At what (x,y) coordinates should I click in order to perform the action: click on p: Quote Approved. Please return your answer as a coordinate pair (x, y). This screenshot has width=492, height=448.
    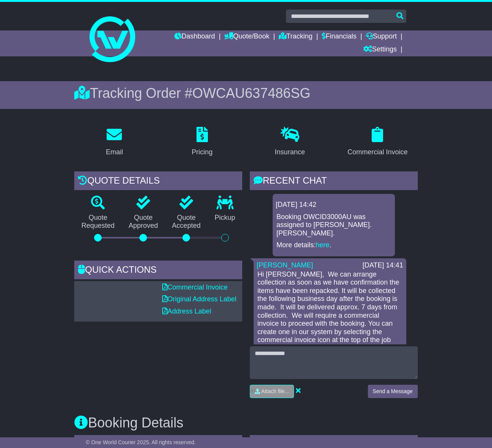
    Looking at the image, I should click on (143, 221).